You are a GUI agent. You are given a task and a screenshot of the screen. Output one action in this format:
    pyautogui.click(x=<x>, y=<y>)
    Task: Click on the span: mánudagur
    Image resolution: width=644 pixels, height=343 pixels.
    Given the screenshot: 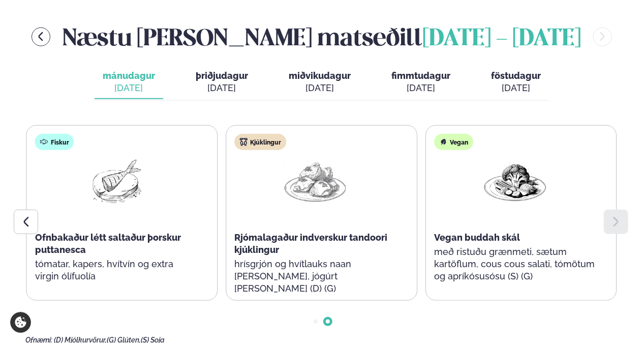 What is the action you would take?
    pyautogui.click(x=129, y=75)
    